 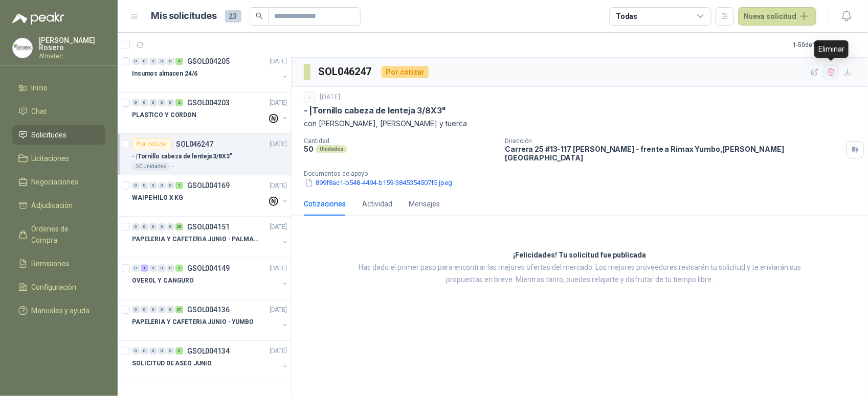 What do you see at coordinates (50, 158) in the screenshot?
I see `span: Licitaciones` at bounding box center [50, 158].